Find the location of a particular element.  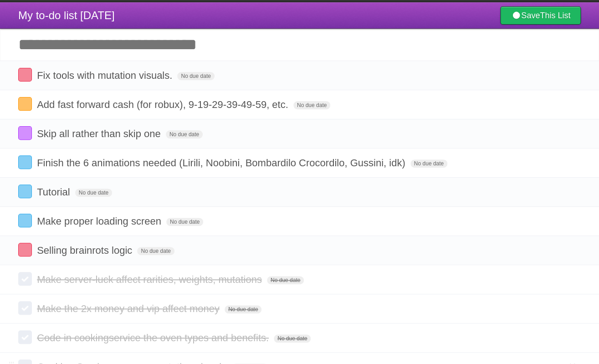

a: SaveThis List is located at coordinates (540, 15).